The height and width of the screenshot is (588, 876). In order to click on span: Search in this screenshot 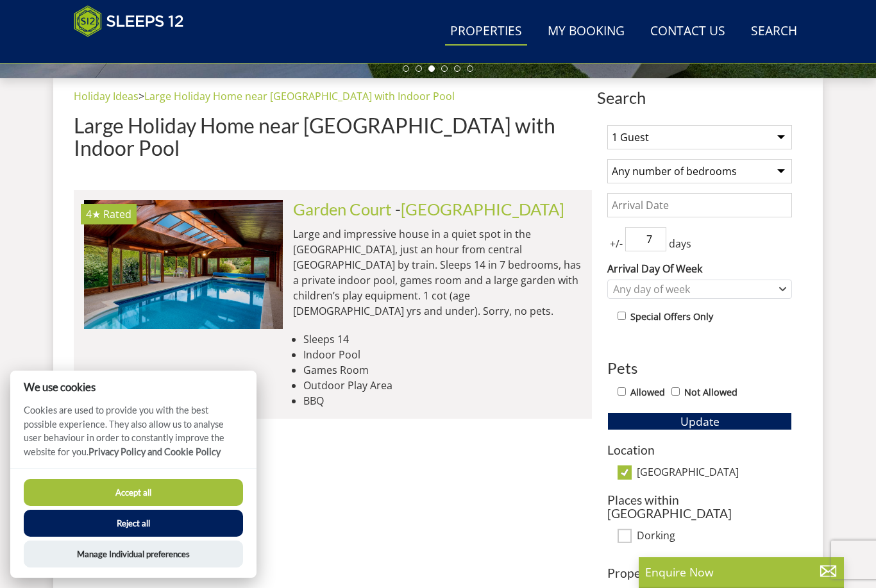, I will do `click(700, 97)`.